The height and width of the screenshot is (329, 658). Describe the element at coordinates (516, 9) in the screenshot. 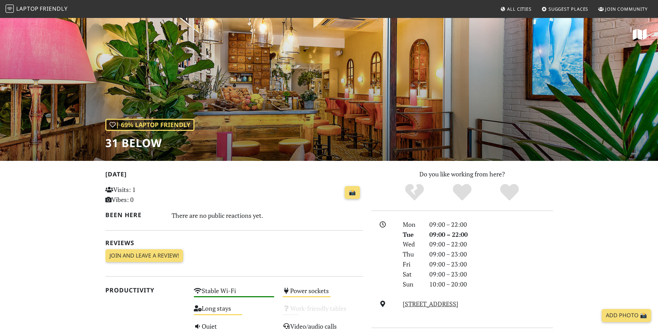

I see `a: All Cities` at that location.